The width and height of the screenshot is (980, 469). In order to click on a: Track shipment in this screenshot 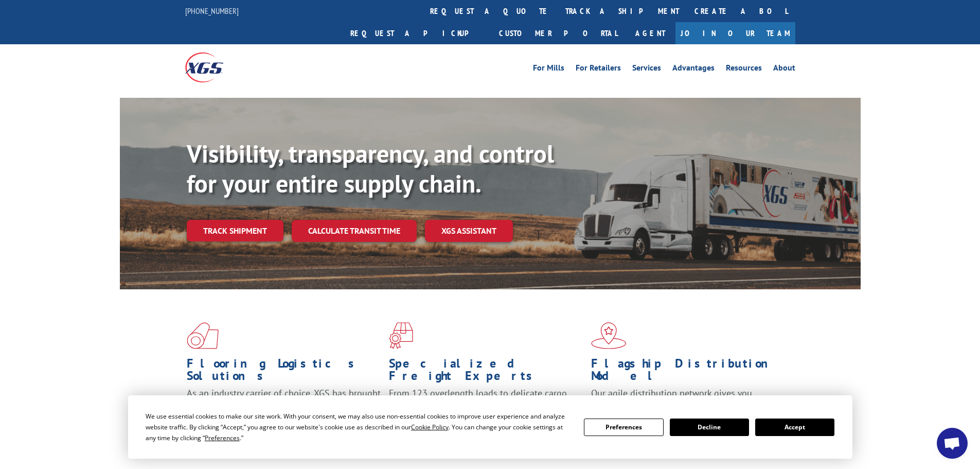, I will do `click(235, 231)`.